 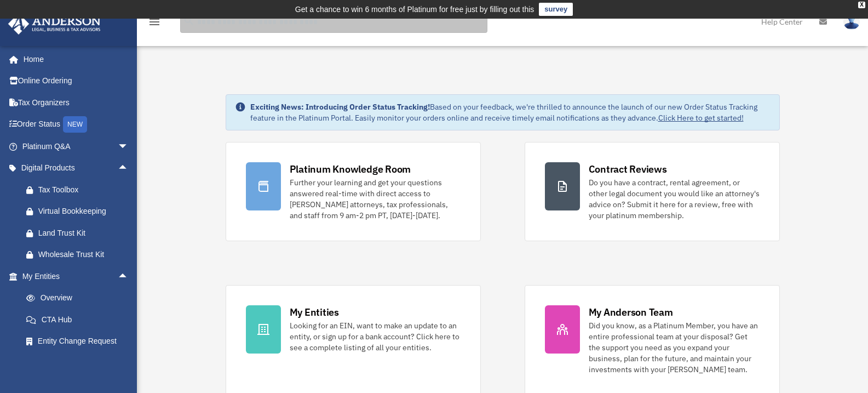 I want to click on a: Platinum Knowledge Room Further your learning and get your questions answered real-time with dire..., so click(x=354, y=191).